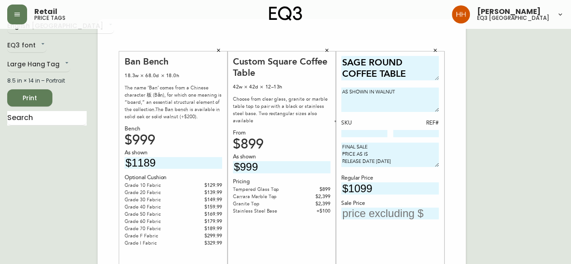 This screenshot has width=571, height=264. I want to click on div: Regular Price, so click(390, 178).